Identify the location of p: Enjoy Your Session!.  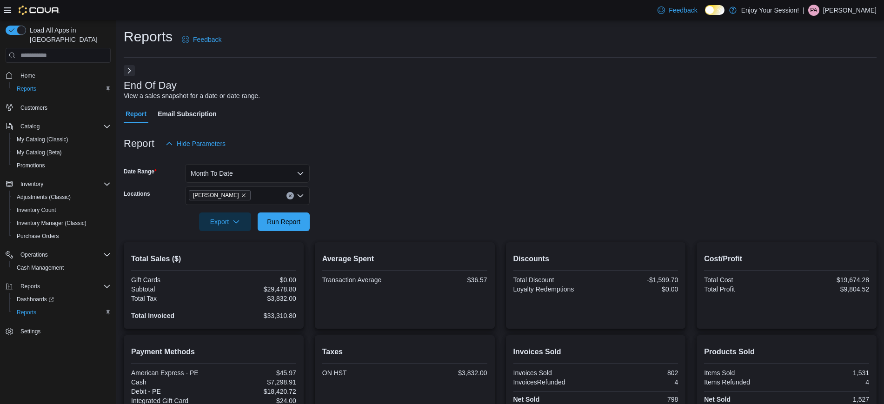
(770, 10).